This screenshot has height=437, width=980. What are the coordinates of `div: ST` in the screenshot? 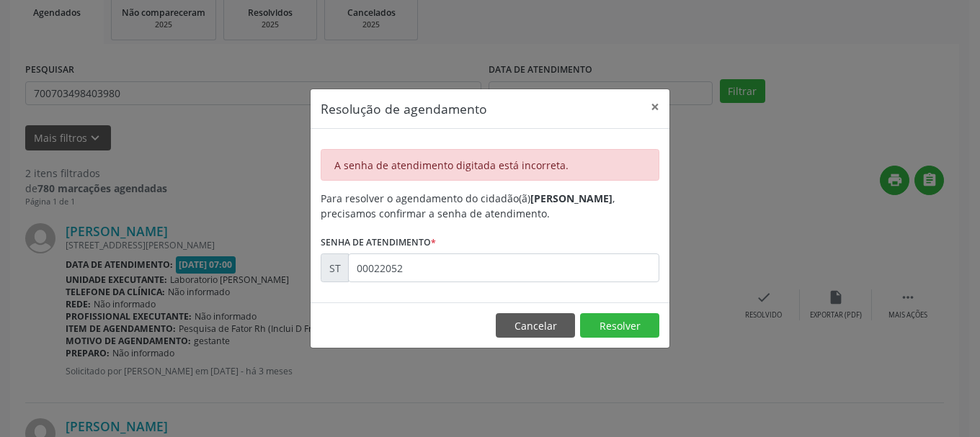 It's located at (334, 268).